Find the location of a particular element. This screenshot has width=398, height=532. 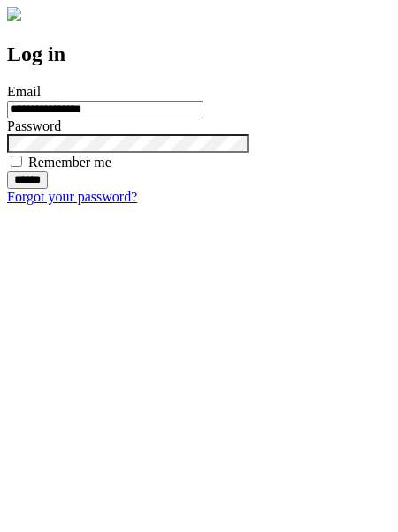

label: Remember me is located at coordinates (70, 162).